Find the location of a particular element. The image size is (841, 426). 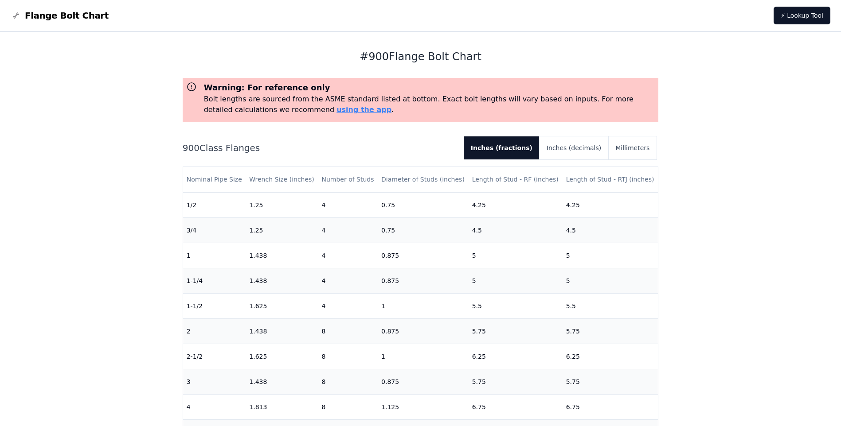

th: Length of Stud - RTJ (inches) is located at coordinates (610, 180).